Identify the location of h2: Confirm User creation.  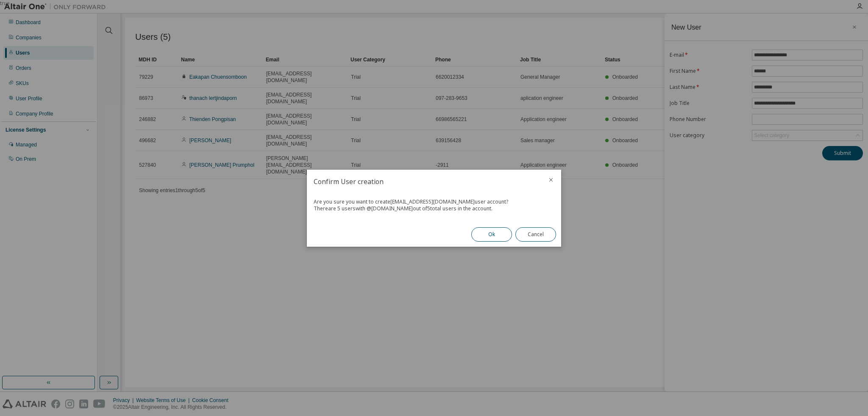
(424, 182).